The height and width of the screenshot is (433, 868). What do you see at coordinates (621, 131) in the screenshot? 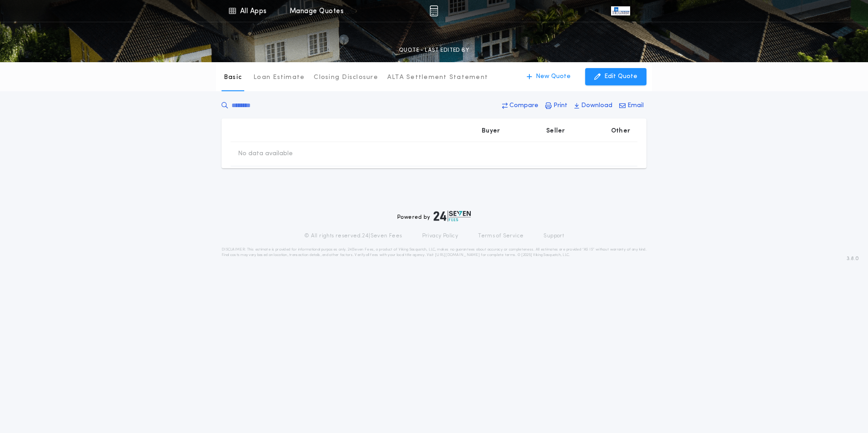
I see `p: Other` at bounding box center [621, 131].